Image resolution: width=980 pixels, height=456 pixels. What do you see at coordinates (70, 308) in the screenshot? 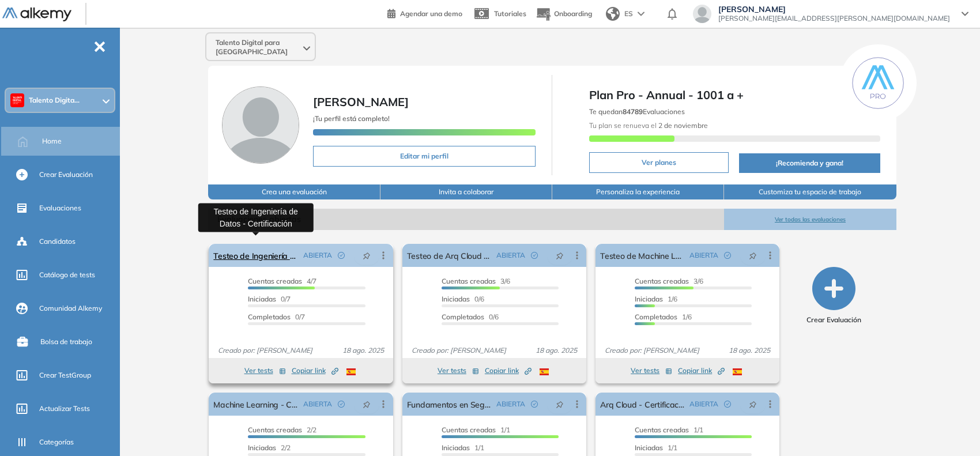
I see `span: Comunidad Alkemy` at bounding box center [70, 308].